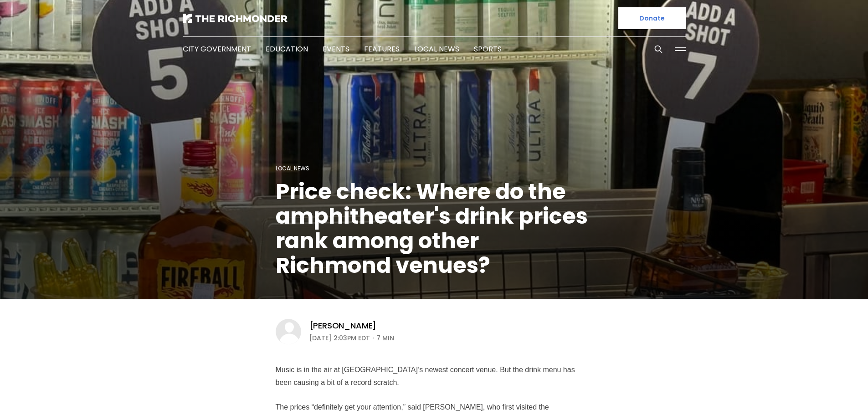 This screenshot has height=415, width=868. Describe the element at coordinates (652, 18) in the screenshot. I see `a: Donate` at that location.